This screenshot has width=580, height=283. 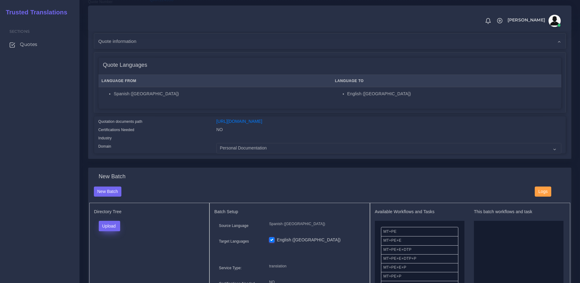 I want to click on div: NO, so click(x=389, y=130).